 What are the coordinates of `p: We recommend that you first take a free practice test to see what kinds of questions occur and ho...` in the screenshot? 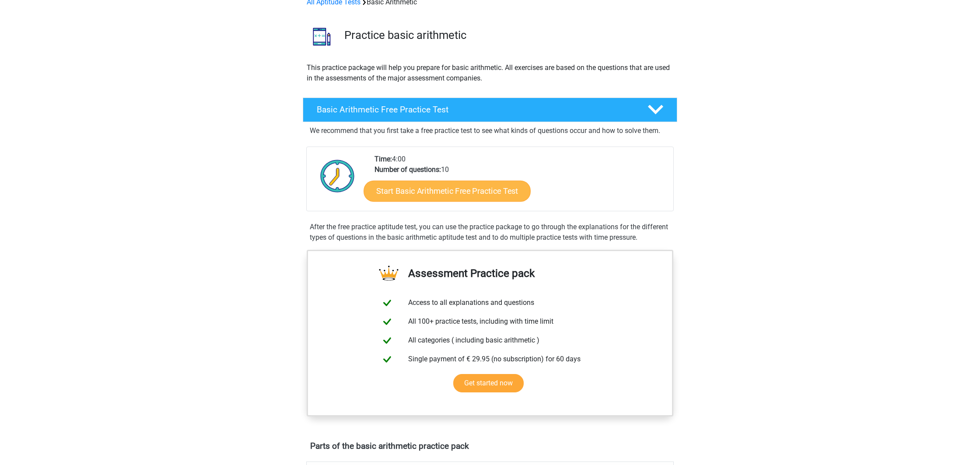 It's located at (490, 131).